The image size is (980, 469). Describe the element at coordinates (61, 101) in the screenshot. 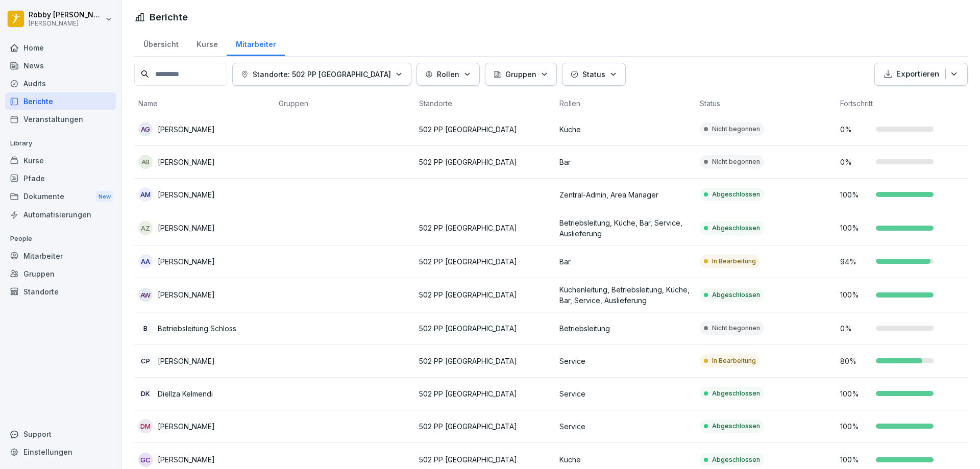

I see `div: Berichte` at that location.